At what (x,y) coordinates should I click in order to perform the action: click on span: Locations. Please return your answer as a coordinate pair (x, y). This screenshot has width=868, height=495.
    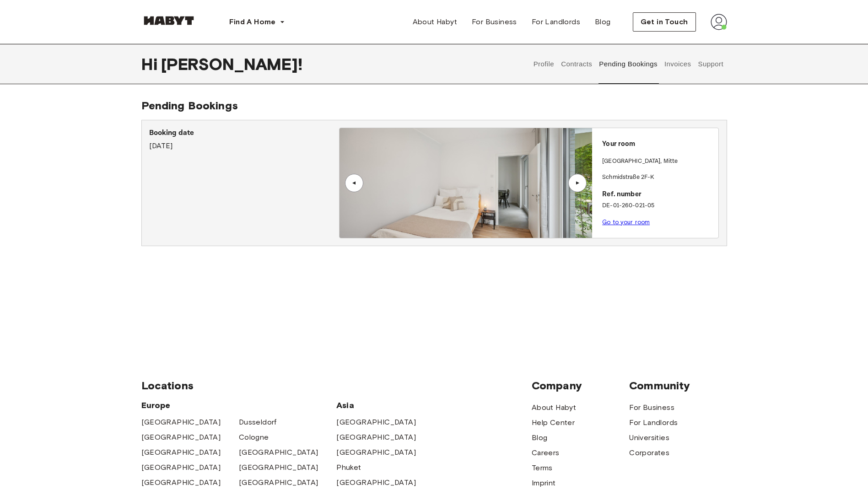
    Looking at the image, I should click on (336, 386).